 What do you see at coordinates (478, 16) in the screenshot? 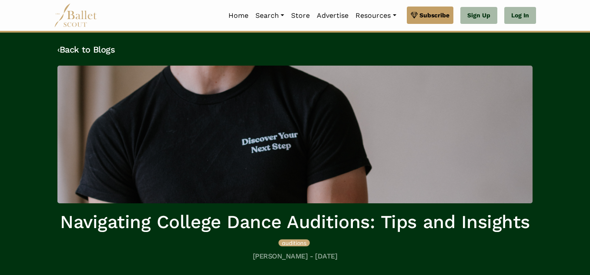
I see `a: Sign Up` at bounding box center [478, 16].